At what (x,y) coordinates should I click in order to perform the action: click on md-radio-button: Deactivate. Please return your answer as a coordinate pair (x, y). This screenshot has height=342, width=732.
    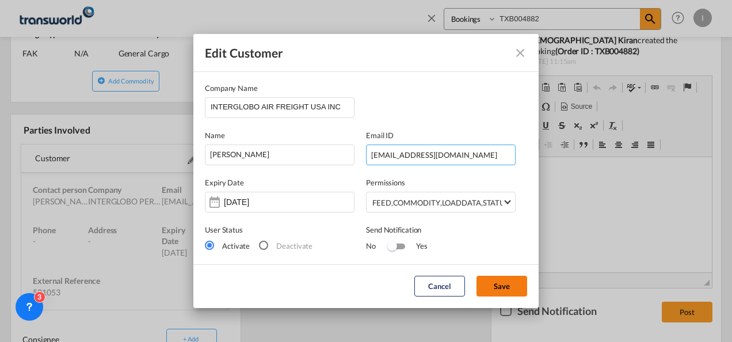
    Looking at the image, I should click on (285, 245).